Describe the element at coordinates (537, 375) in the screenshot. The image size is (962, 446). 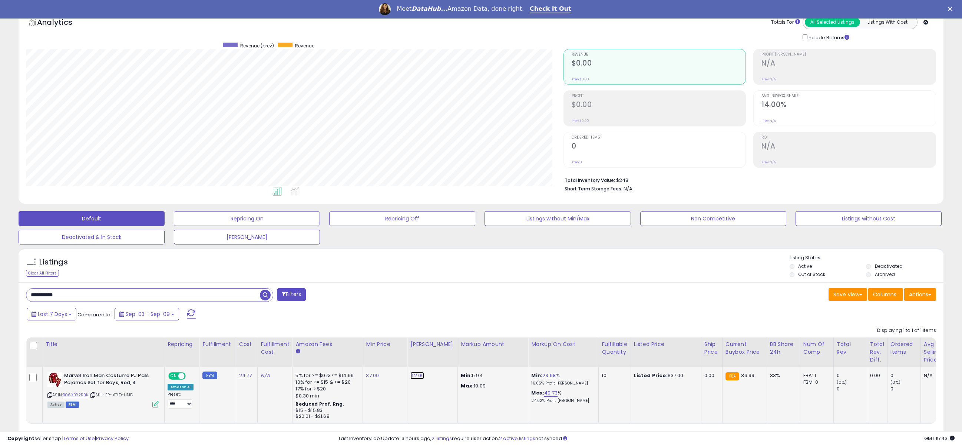
I see `b: Min:` at that location.